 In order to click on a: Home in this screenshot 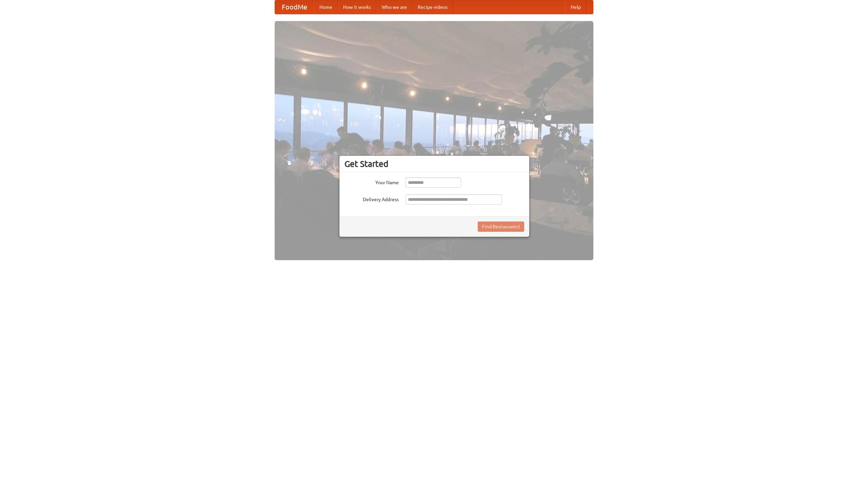, I will do `click(326, 7)`.